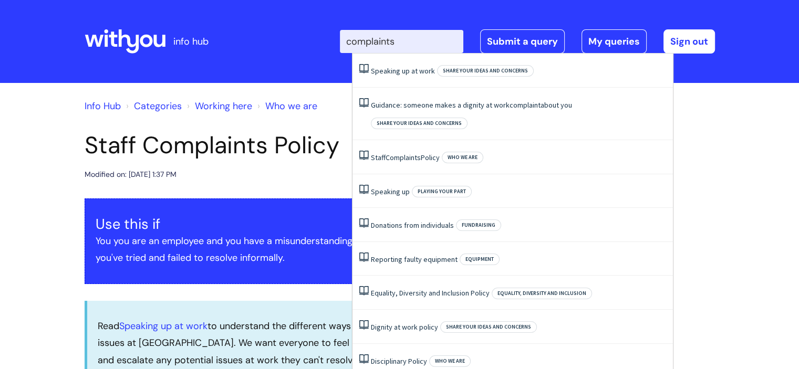  I want to click on a: Sign out, so click(689, 41).